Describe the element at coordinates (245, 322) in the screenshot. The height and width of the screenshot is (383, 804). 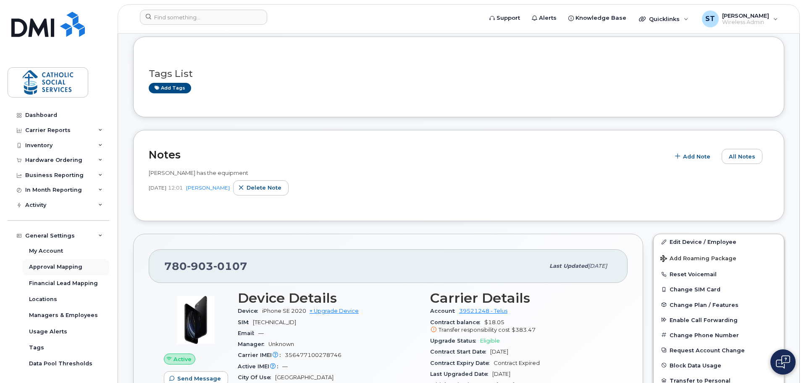
I see `span: SIM` at that location.